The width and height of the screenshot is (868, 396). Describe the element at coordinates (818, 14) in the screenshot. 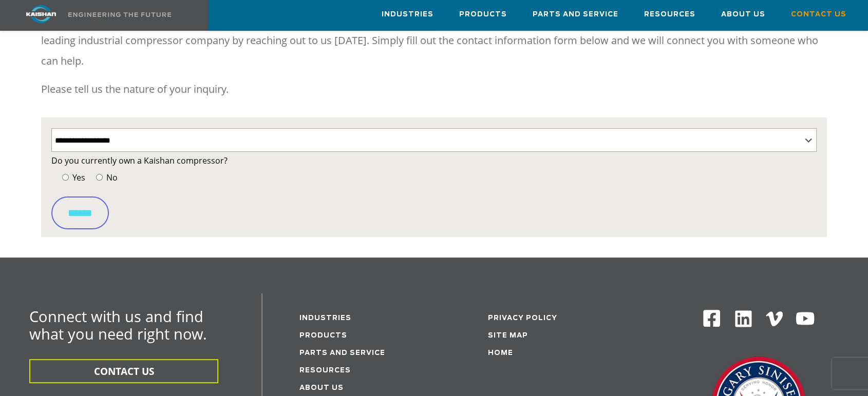

I see `a: Contact Us` at that location.